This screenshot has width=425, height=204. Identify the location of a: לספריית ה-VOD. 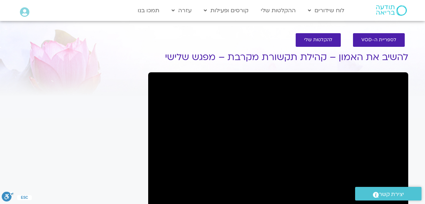
(379, 40).